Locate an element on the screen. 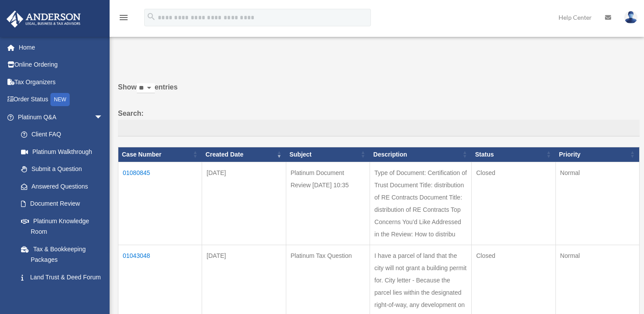 The height and width of the screenshot is (314, 644). th: Description: activate to sort column ascending is located at coordinates (421, 154).